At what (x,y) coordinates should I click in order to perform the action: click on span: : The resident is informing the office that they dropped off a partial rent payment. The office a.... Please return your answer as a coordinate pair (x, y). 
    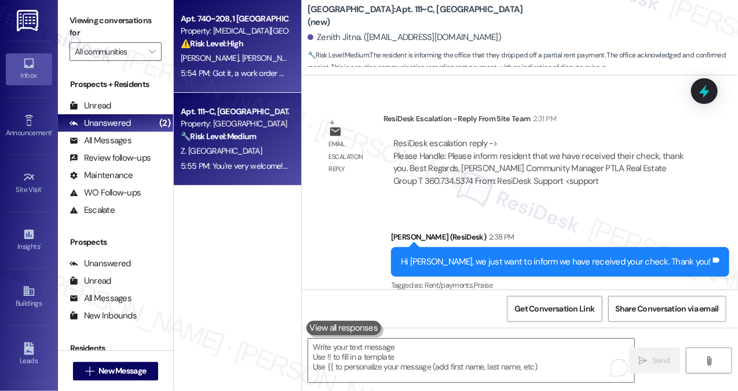
    Looking at the image, I should click on (523, 61).